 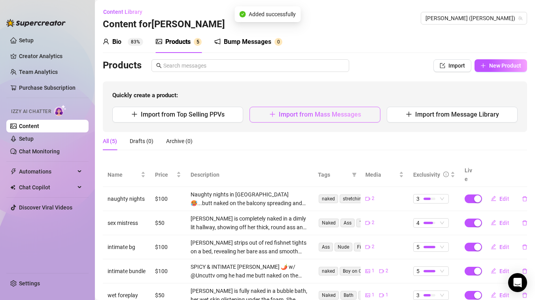 I want to click on span: Name, so click(x=123, y=175).